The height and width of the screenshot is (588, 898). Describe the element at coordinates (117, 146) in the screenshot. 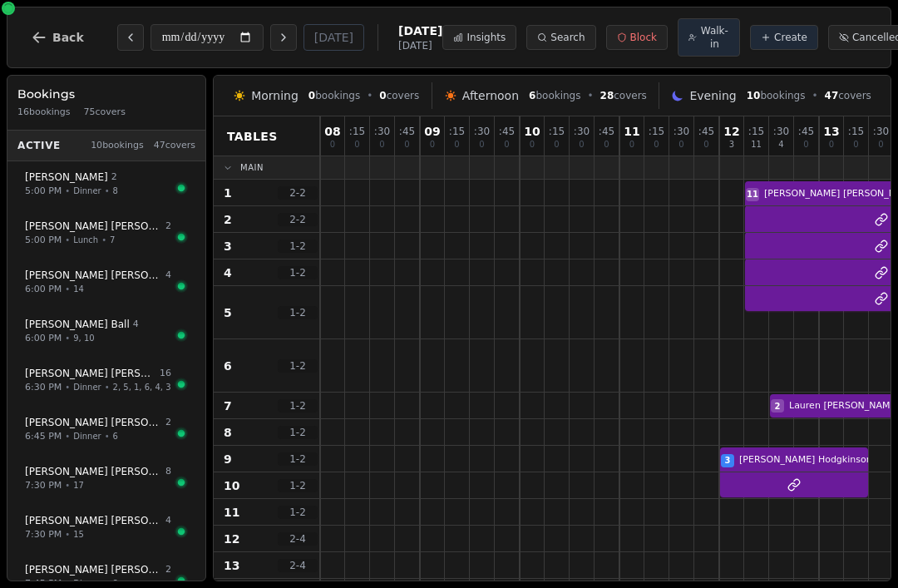

I see `span: 10 bookings` at that location.